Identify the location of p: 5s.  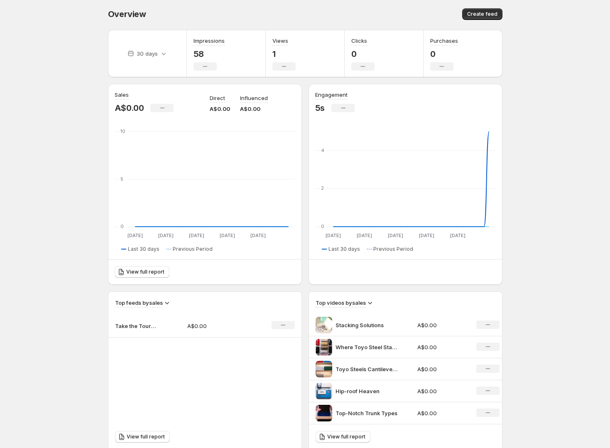
(320, 108).